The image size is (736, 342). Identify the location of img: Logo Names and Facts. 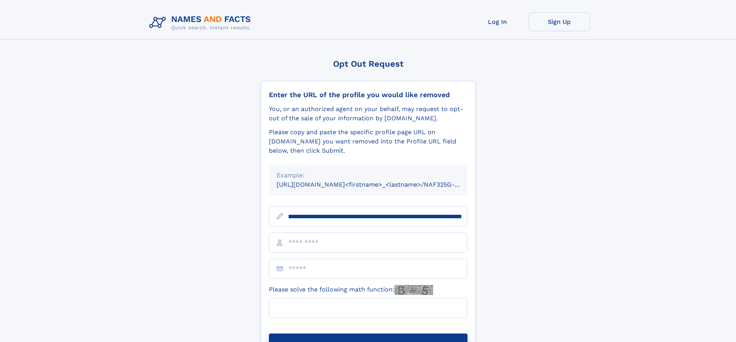
(202, 23).